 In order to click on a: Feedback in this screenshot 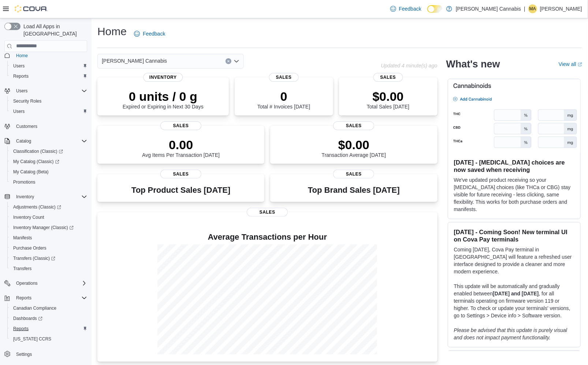, I will do `click(149, 34)`.